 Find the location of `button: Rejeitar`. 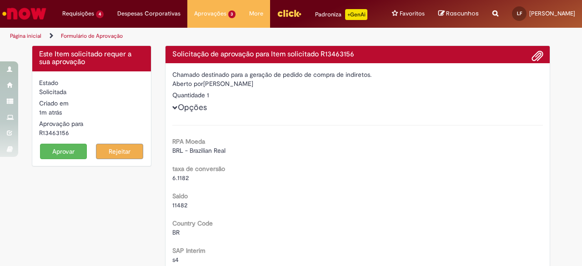

button: Rejeitar is located at coordinates (120, 152).